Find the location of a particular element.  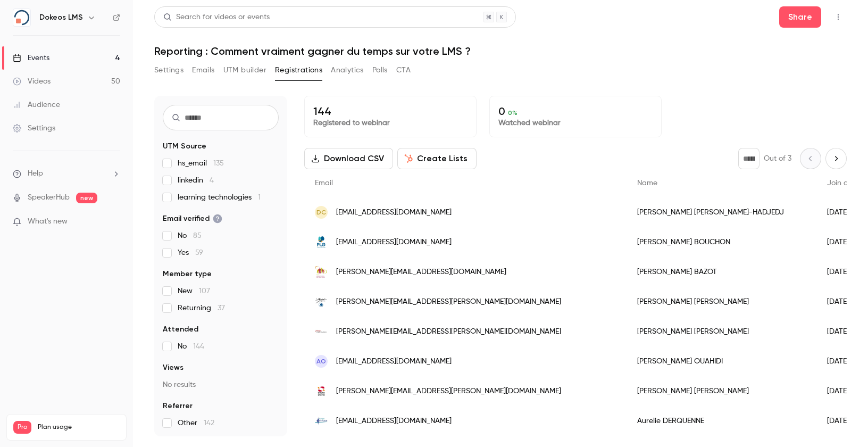

span: AO is located at coordinates (321, 361).